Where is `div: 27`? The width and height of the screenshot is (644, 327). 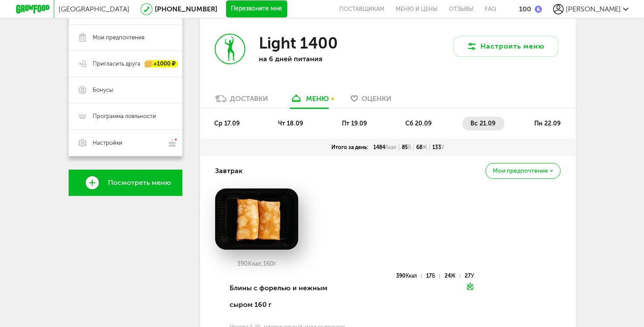
div: 27 is located at coordinates (469, 275).